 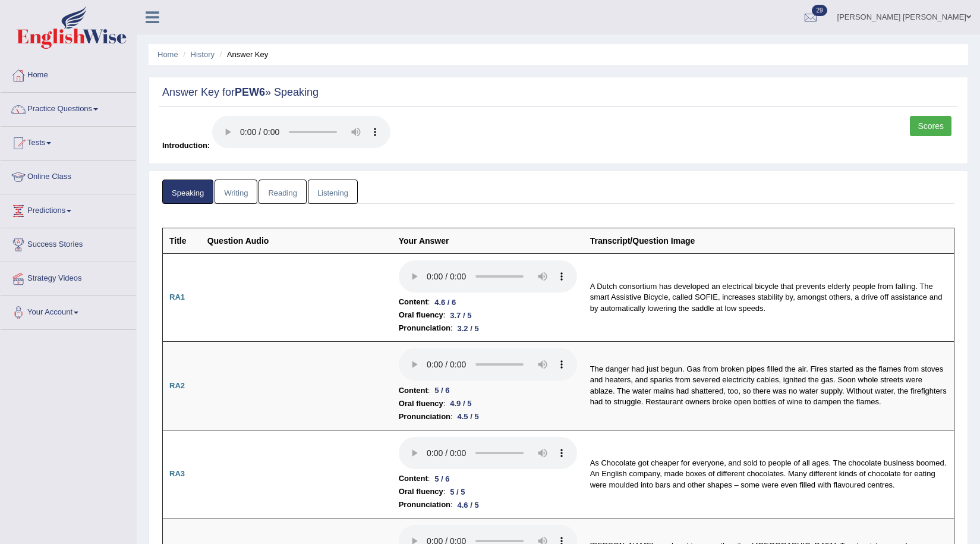 What do you see at coordinates (250, 92) in the screenshot?
I see `strong: PEW6` at bounding box center [250, 92].